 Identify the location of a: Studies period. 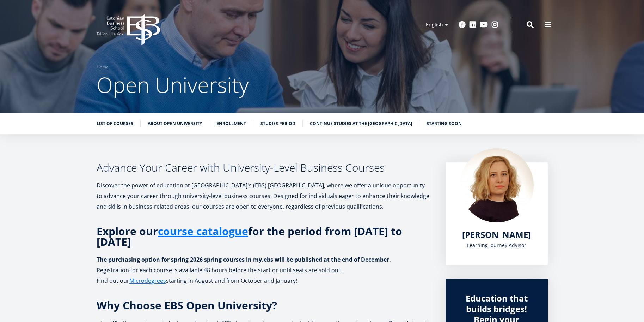
(278, 124).